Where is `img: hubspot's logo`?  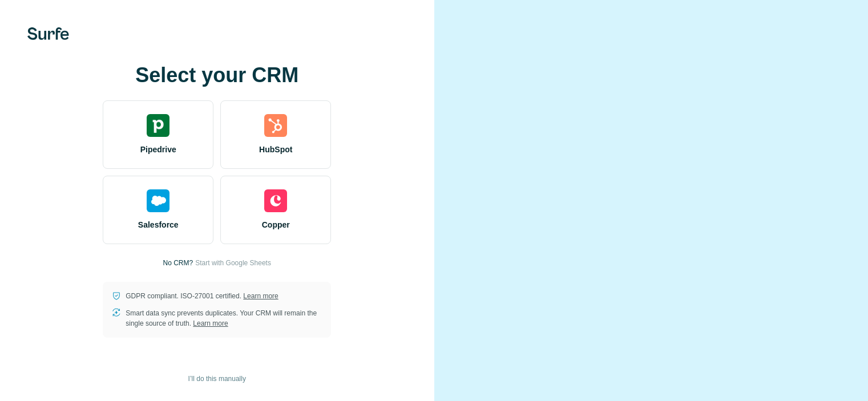 img: hubspot's logo is located at coordinates (276, 125).